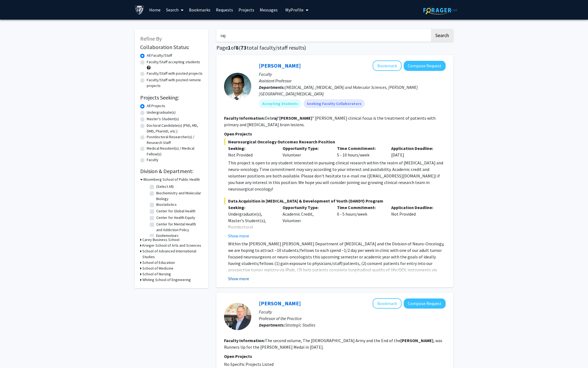  Describe the element at coordinates (161, 112) in the screenshot. I see `label: Undergraduate(s)` at that location.